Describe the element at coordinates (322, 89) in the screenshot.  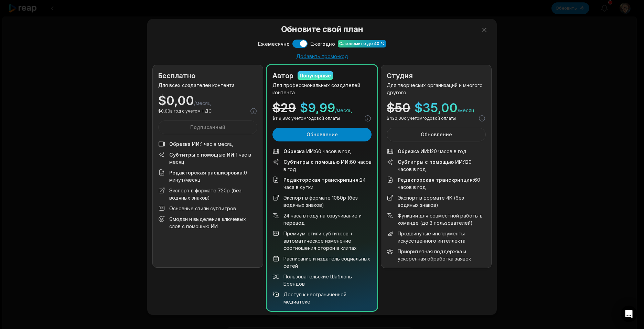
I see `p: Для профессиональных создателей контента` at that location.